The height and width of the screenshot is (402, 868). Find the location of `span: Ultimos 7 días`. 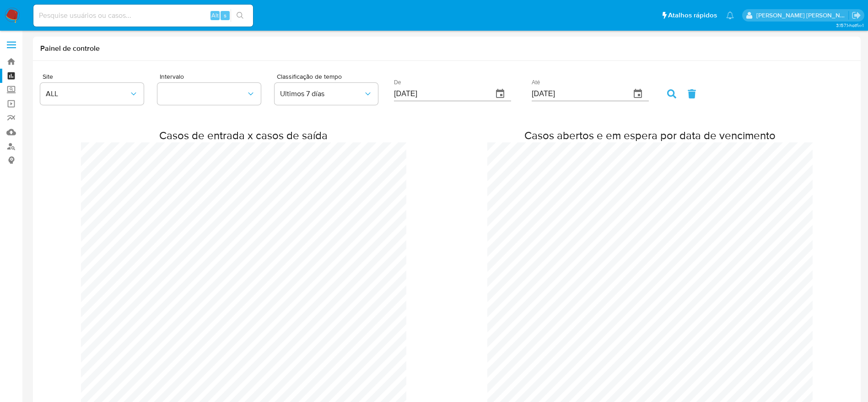

span: Ultimos 7 días is located at coordinates (322, 94).